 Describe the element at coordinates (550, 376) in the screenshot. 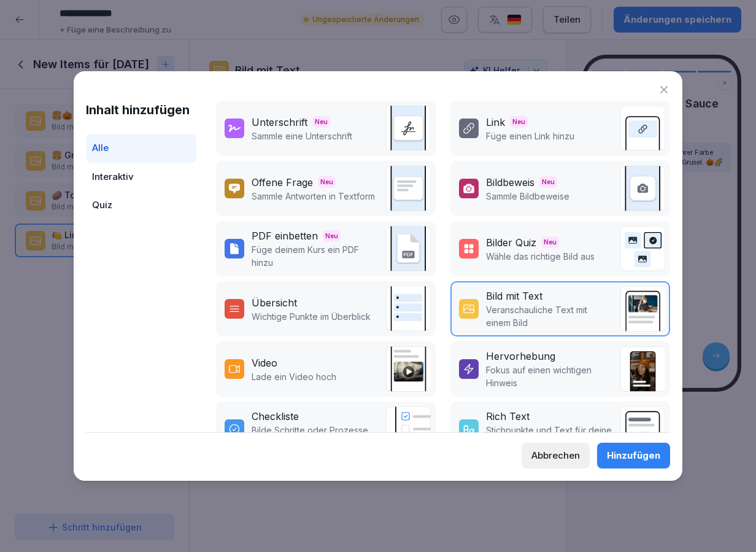

I see `p: Fokus auf einen wichtigen Hinweis` at that location.